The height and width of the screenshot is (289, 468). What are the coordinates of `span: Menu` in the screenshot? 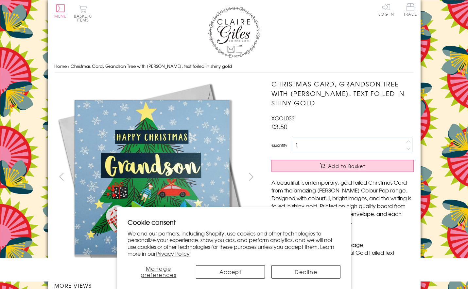 It's located at (60, 16).